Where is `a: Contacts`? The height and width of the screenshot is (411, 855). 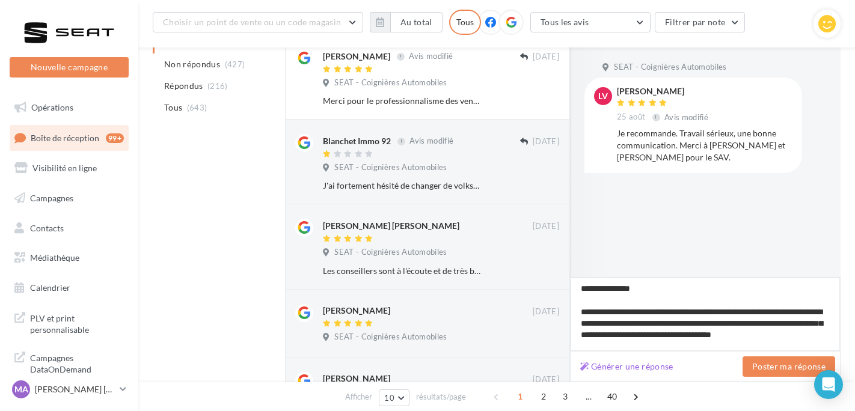
a: Contacts is located at coordinates (69, 228).